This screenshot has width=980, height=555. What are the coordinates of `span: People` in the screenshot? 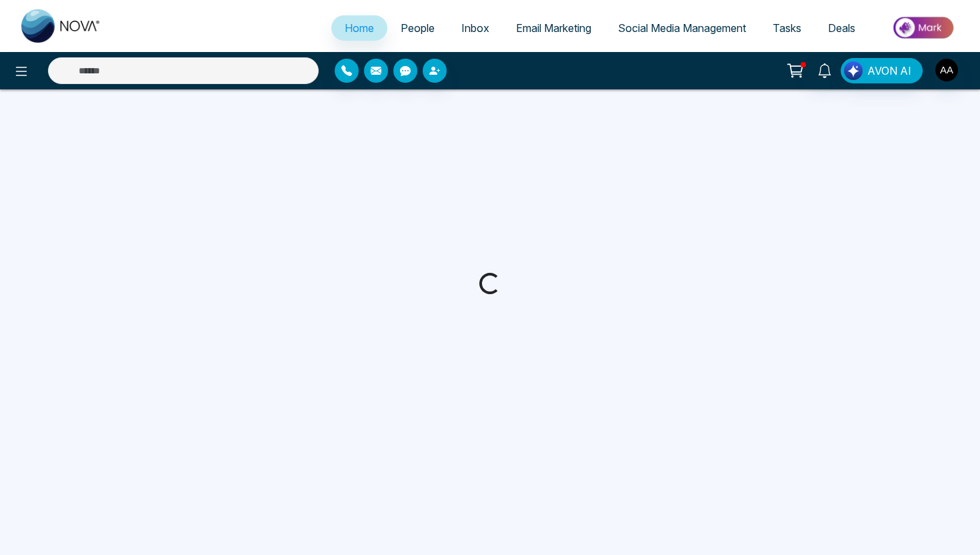 It's located at (417, 28).